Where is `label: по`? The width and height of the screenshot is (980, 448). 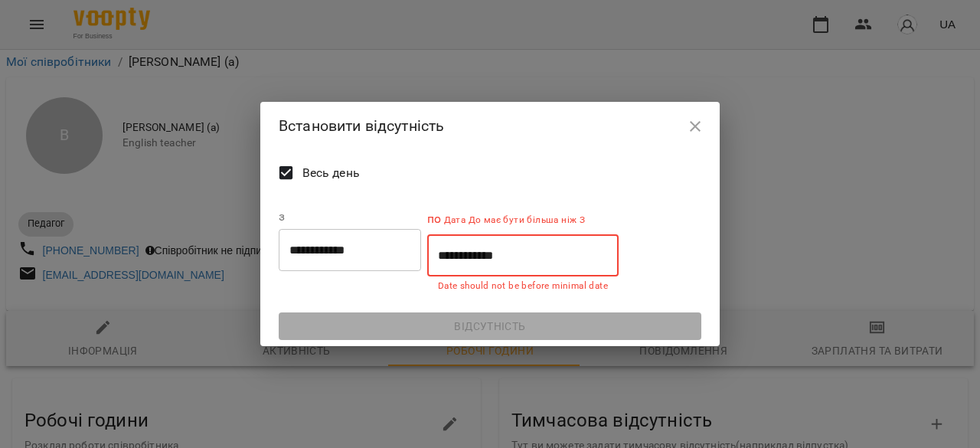
label: по is located at coordinates (523, 219).